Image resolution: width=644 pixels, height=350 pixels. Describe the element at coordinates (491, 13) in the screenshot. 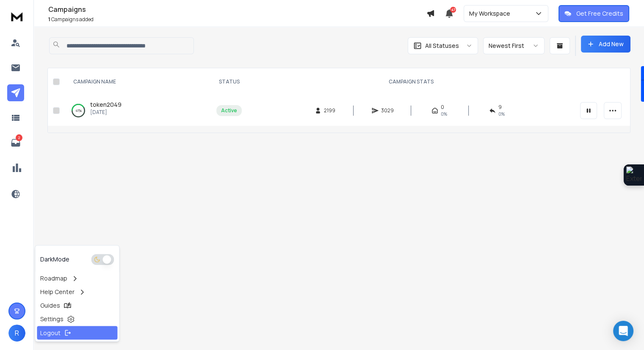

I see `p: My Workspace` at that location.